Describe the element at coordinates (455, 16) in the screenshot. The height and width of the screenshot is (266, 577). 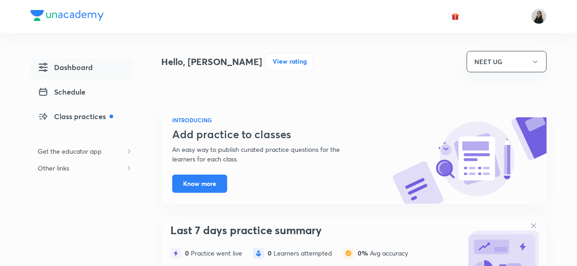
I see `button: avatar` at that location.